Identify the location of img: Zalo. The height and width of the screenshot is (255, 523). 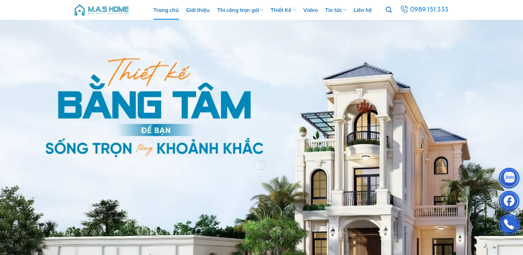
(510, 179).